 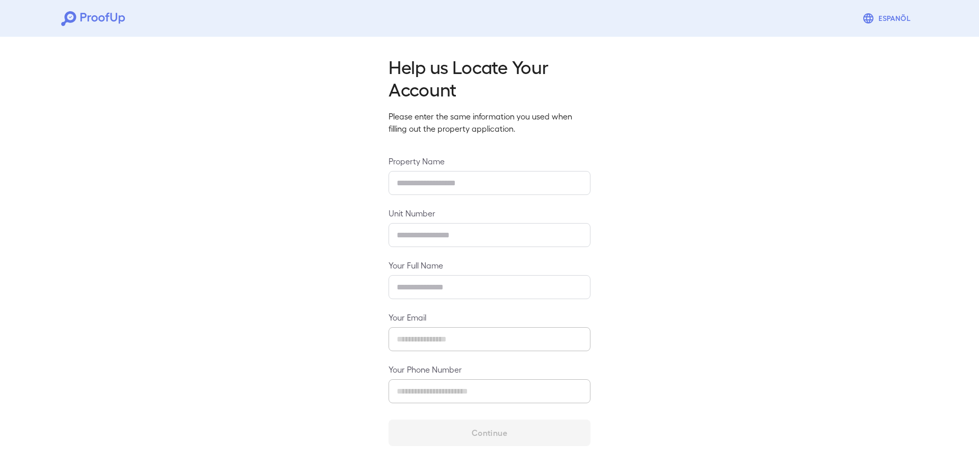 What do you see at coordinates (490, 317) in the screenshot?
I see `label: Your Email` at bounding box center [490, 317].